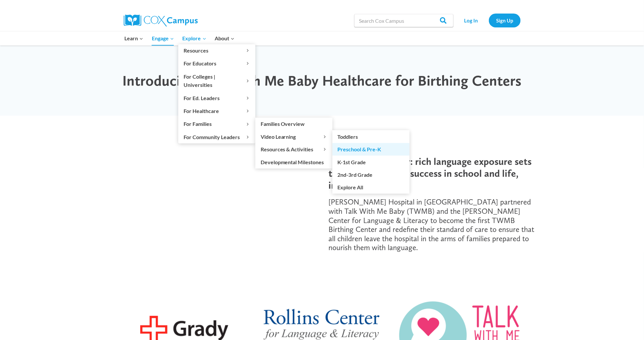 The image size is (644, 340). What do you see at coordinates (505, 20) in the screenshot?
I see `a: Sign Up` at bounding box center [505, 20].